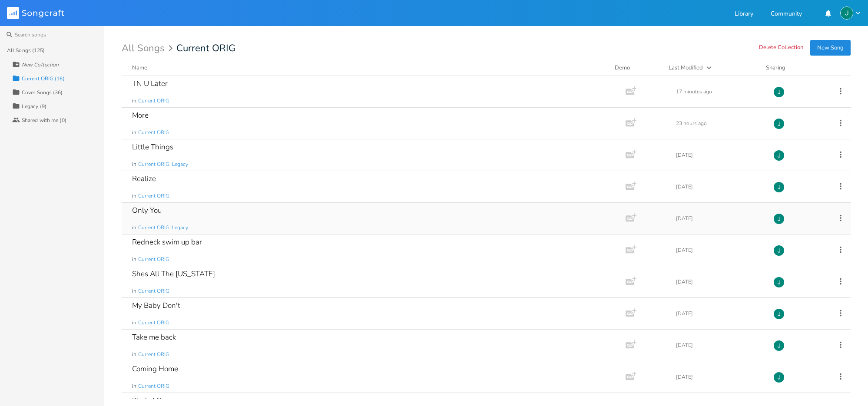  I want to click on button: New Song, so click(830, 48).